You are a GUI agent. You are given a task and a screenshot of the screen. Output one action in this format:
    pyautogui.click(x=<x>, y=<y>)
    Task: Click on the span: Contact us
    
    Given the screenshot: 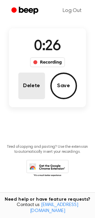 What is the action you would take?
    pyautogui.click(x=47, y=208)
    